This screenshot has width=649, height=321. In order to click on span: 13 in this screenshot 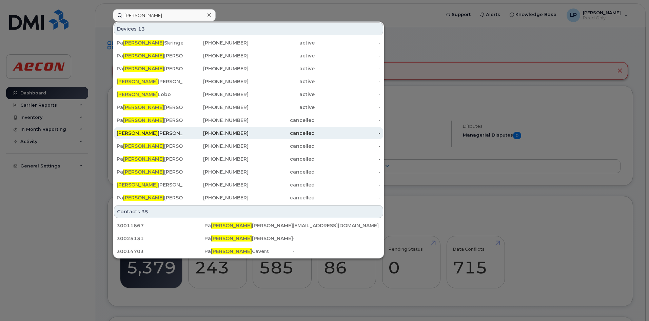, I will do `click(141, 29)`.